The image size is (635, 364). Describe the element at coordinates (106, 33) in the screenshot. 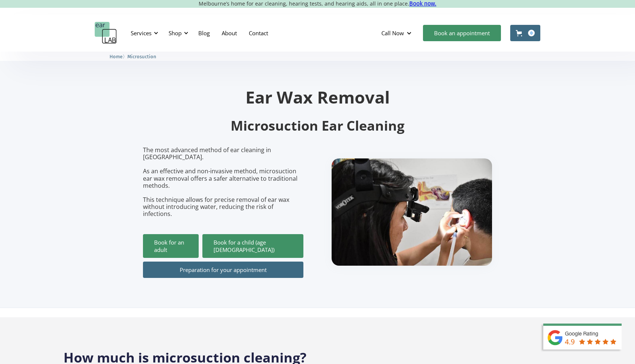

I see `a: home` at that location.